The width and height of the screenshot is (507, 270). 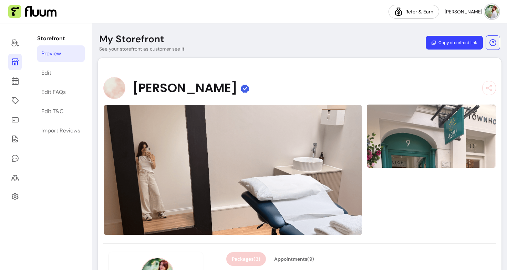 What do you see at coordinates (61, 112) in the screenshot?
I see `a: Edit T&C` at bounding box center [61, 112].